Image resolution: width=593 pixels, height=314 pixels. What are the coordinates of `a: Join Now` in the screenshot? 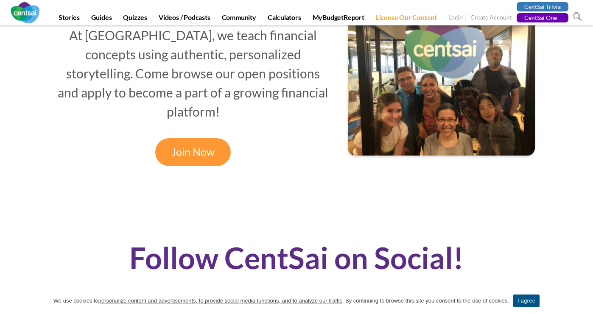 It's located at (193, 152).